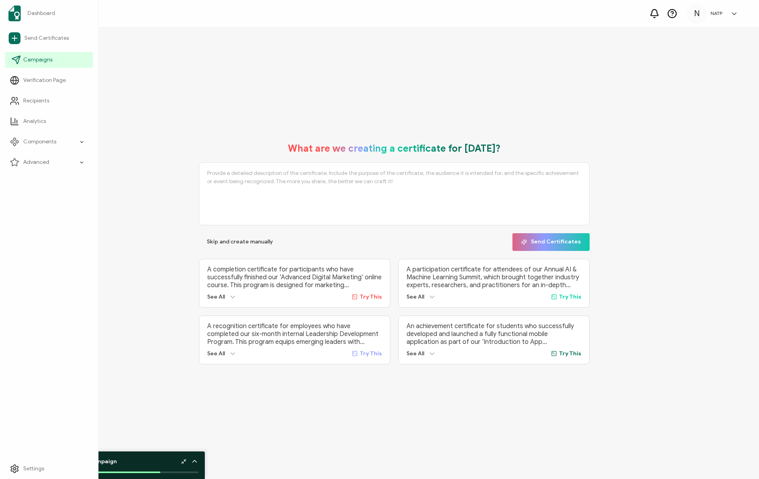 Image resolution: width=759 pixels, height=479 pixels. What do you see at coordinates (45, 80) in the screenshot?
I see `span: Verification Page` at bounding box center [45, 80].